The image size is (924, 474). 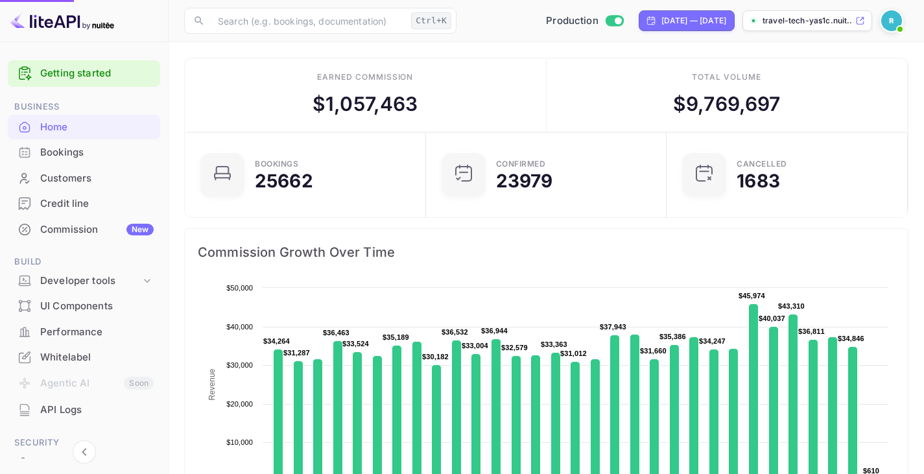 I want to click on text: $36,811, so click(x=812, y=331).